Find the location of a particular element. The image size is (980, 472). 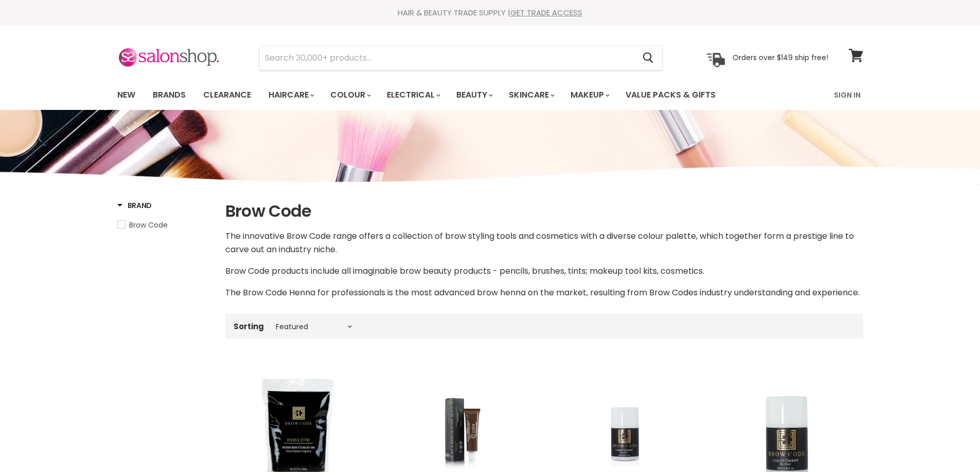

a: Skincare is located at coordinates (531, 95).